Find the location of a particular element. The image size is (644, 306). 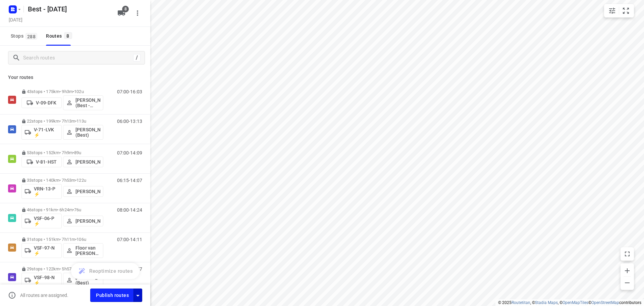

input: Search routes is located at coordinates (78, 58).